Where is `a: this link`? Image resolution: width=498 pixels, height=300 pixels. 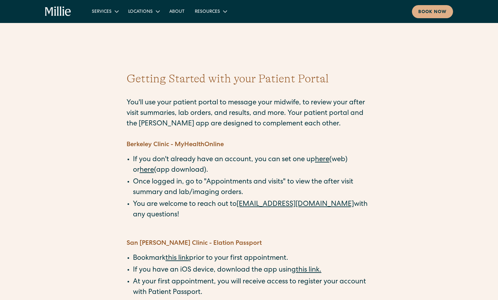
a: this link is located at coordinates (177, 258).